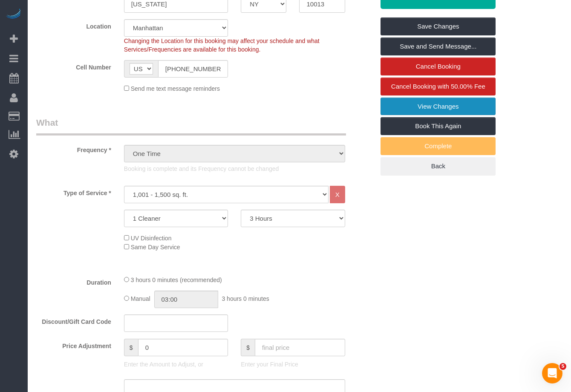 The width and height of the screenshot is (571, 392). I want to click on a: Automaid Logo, so click(14, 14).